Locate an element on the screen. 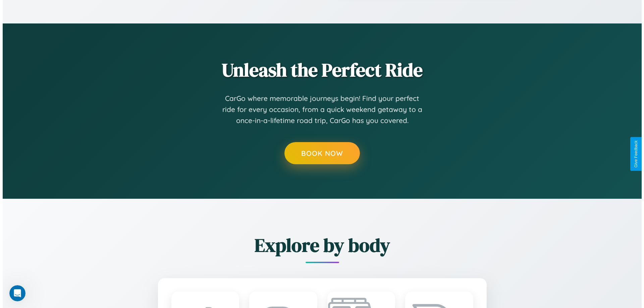  div: Give Feedback is located at coordinates (634, 154).